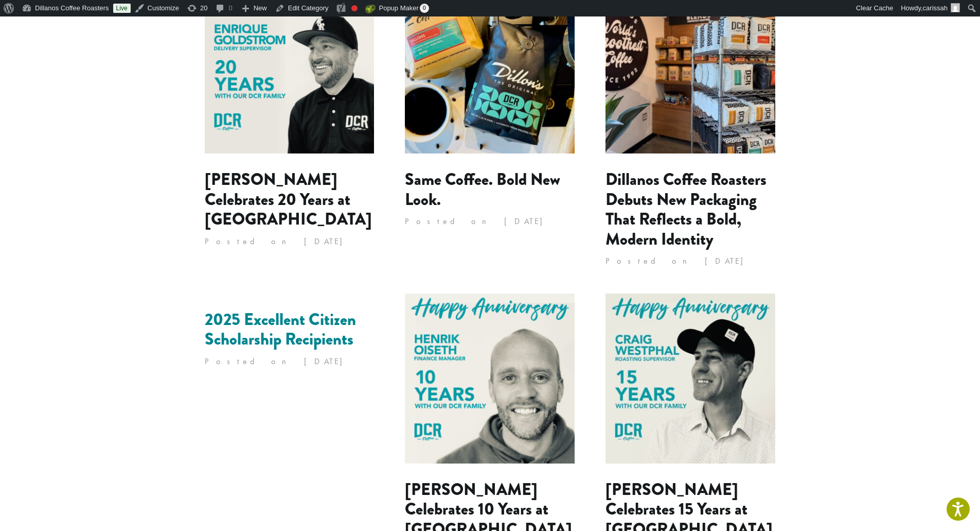 This screenshot has width=980, height=531. I want to click on a: Dillanos Coffee Roasters Debuts New Packaging That Reflects a Bold, Modern Identity, so click(685, 209).